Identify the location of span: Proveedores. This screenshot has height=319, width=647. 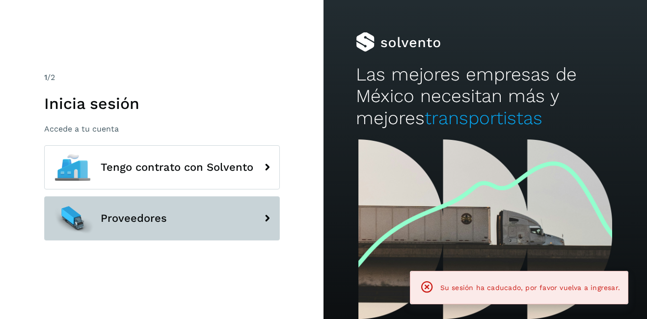
(134, 219).